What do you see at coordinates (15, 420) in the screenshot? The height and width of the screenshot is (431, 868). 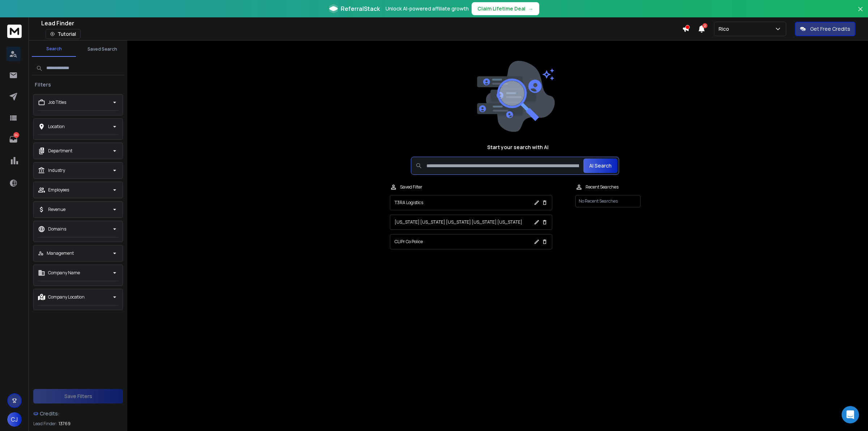 I see `span: CJ` at bounding box center [15, 420].